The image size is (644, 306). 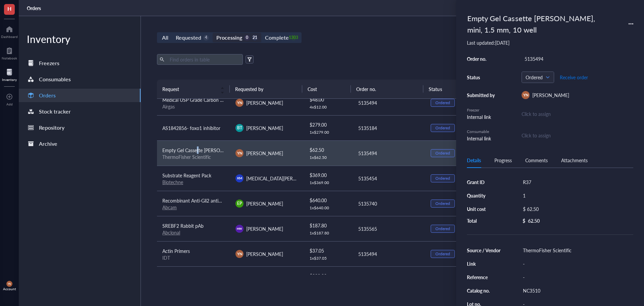 What do you see at coordinates (47, 95) in the screenshot?
I see `div: Orders` at bounding box center [47, 95].